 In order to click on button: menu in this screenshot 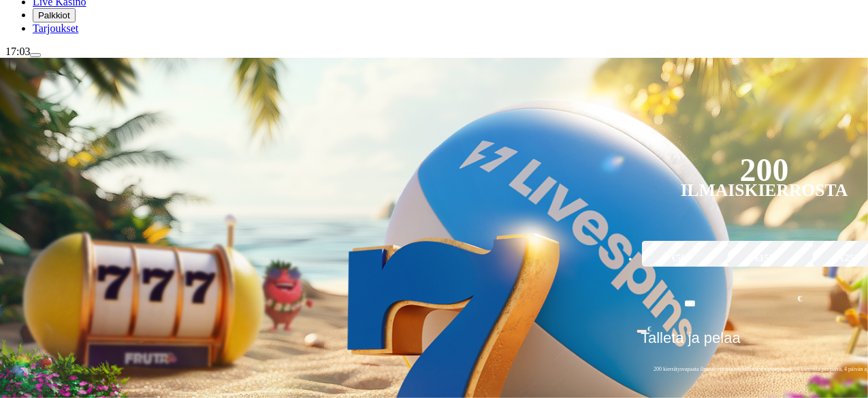, I will do `click(35, 55)`.